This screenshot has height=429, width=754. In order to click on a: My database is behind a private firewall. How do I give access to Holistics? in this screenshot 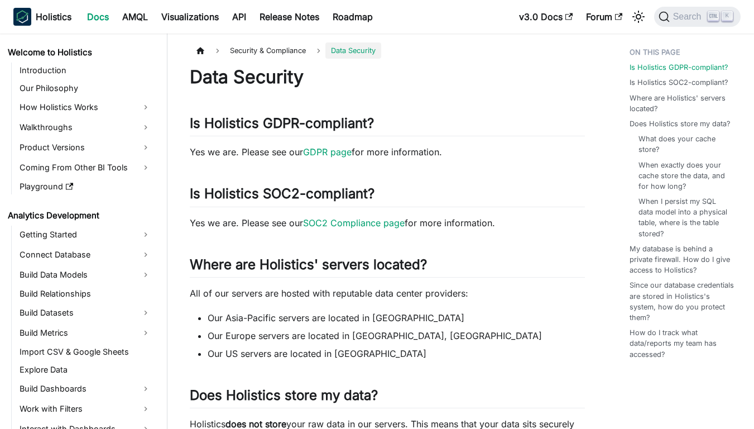, I will do `click(683, 260)`.